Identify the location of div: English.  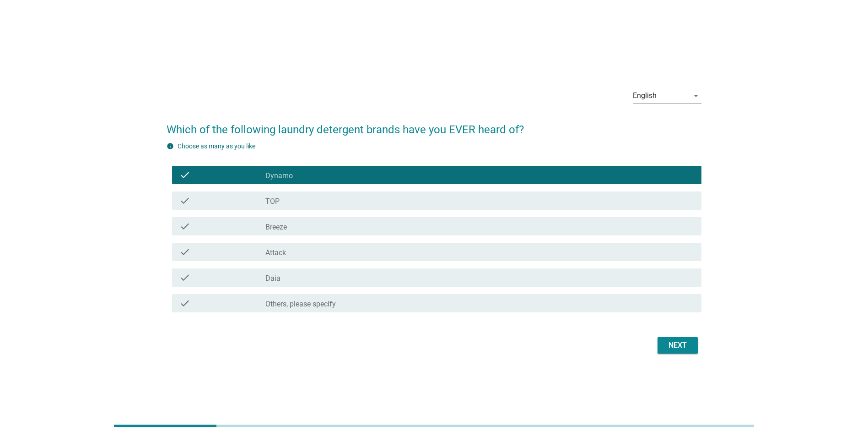
(645, 95).